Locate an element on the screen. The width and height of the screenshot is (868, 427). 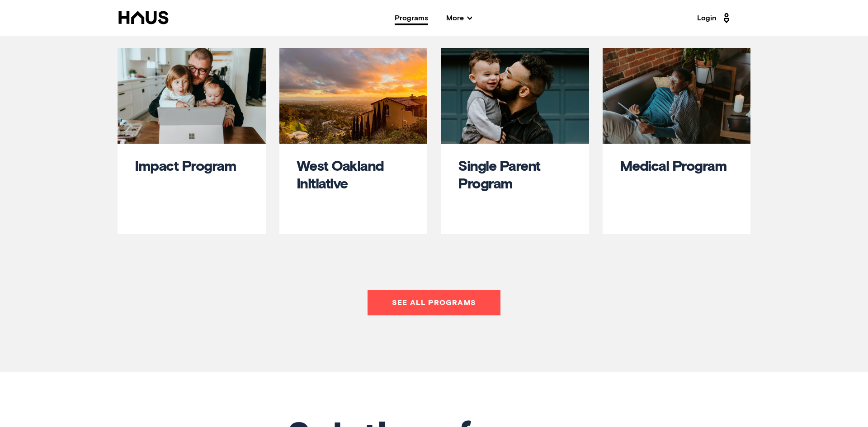
a: Medical Program is located at coordinates (673, 167).